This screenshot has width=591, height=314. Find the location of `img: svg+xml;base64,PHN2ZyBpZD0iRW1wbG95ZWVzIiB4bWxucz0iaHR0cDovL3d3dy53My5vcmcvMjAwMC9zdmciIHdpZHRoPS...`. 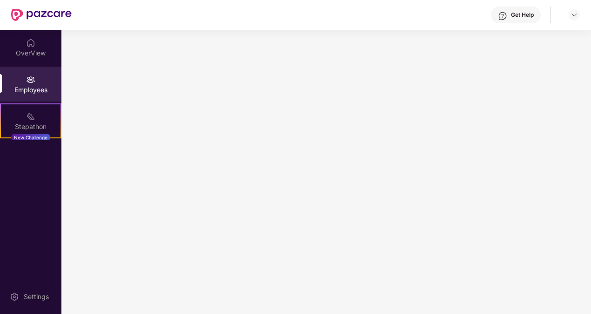

img: svg+xml;base64,PHN2ZyBpZD0iRW1wbG95ZWVzIiB4bWxucz0iaHR0cDovL3d3dy53My5vcmcvMjAwMC9zdmciIHdpZHRoPS... is located at coordinates (31, 80).